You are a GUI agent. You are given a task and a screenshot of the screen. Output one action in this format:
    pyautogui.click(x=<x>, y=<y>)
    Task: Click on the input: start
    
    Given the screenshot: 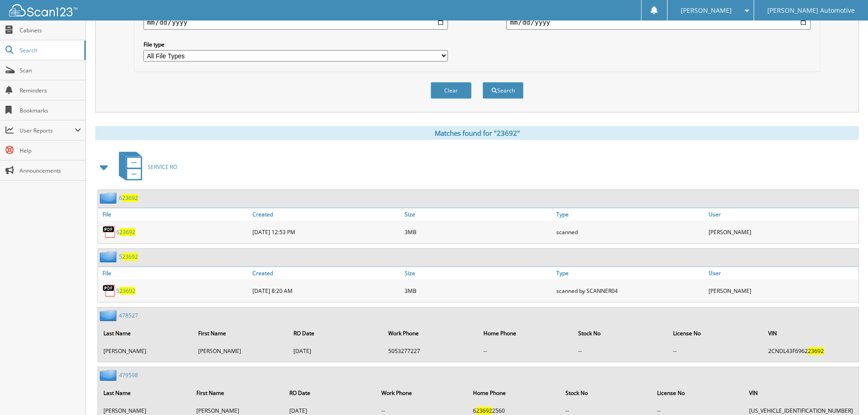 What is the action you would take?
    pyautogui.click(x=296, y=22)
    